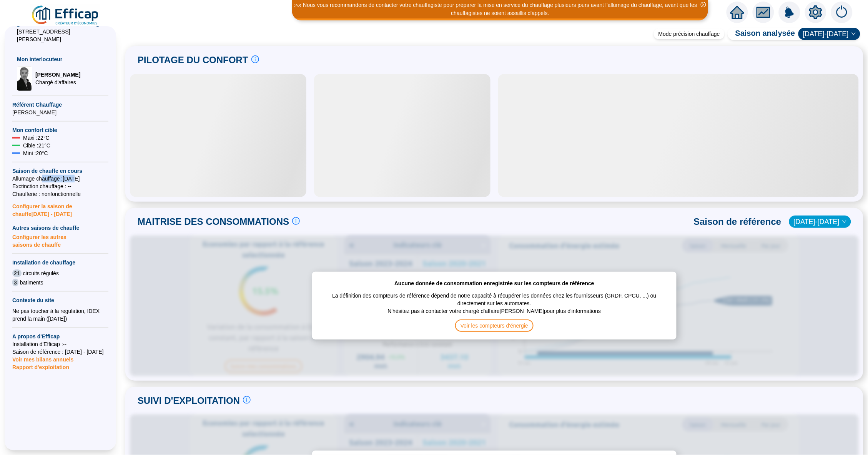 The image size is (868, 455). I want to click on span: Autres saisons de chauffe, so click(60, 228).